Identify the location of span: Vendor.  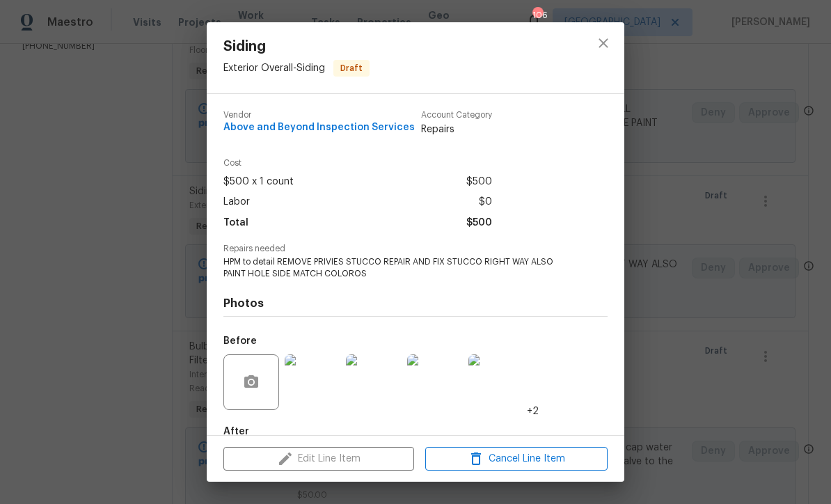
(319, 115).